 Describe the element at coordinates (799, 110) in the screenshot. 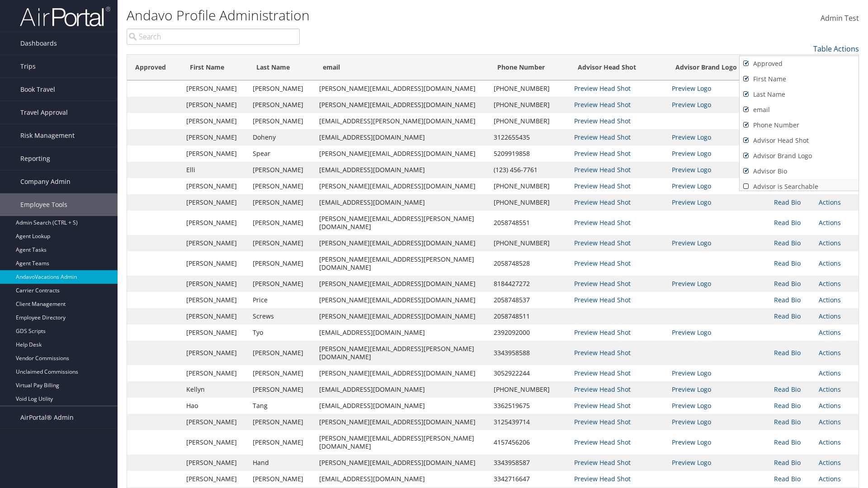

I see `a: email` at that location.